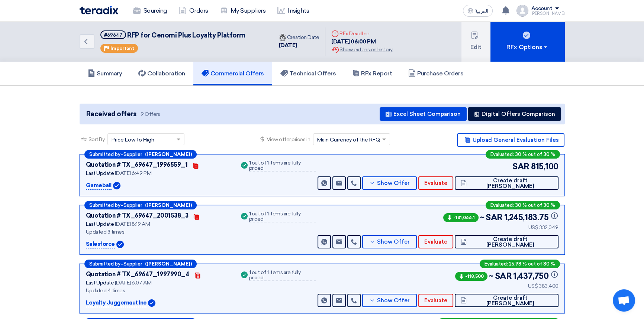 The width and height of the screenshot is (644, 319). I want to click on div: Updated 4 times, so click(158, 290).